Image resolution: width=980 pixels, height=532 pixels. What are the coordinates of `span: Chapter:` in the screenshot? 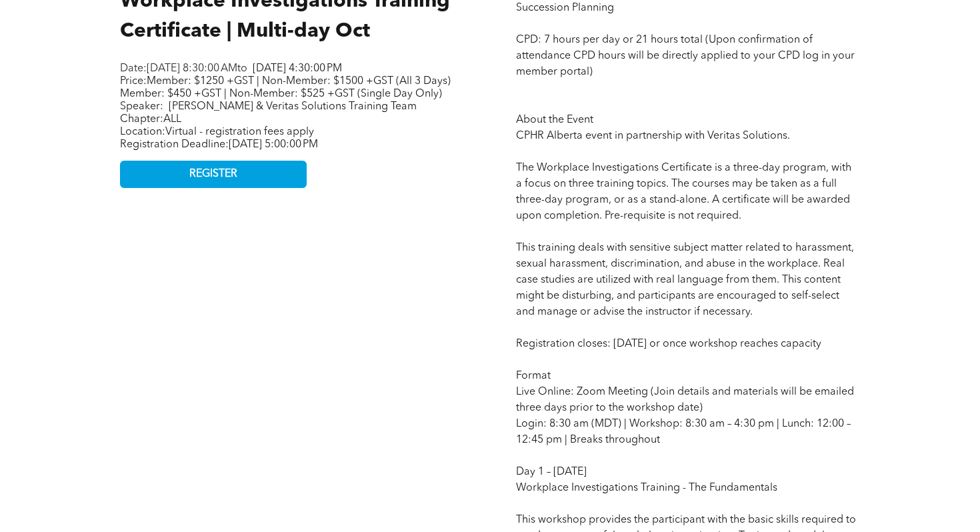 It's located at (151, 120).